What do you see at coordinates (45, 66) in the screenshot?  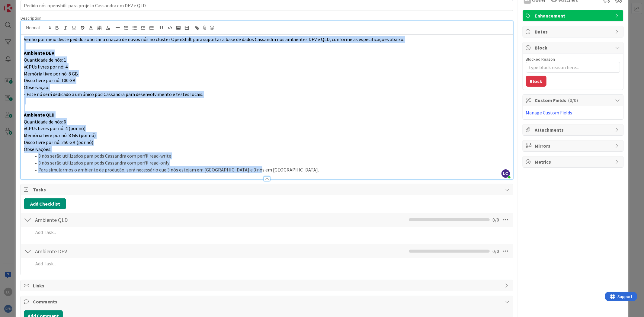 I see `span: vCPUs livres por nó: 4` at bounding box center [45, 66].